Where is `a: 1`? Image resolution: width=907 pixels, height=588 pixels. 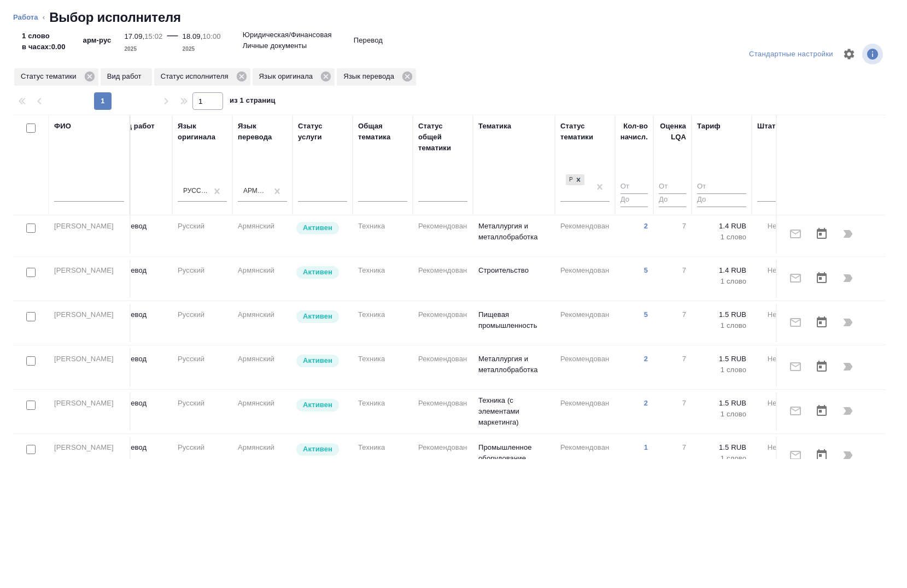 a: 1 is located at coordinates (646, 447).